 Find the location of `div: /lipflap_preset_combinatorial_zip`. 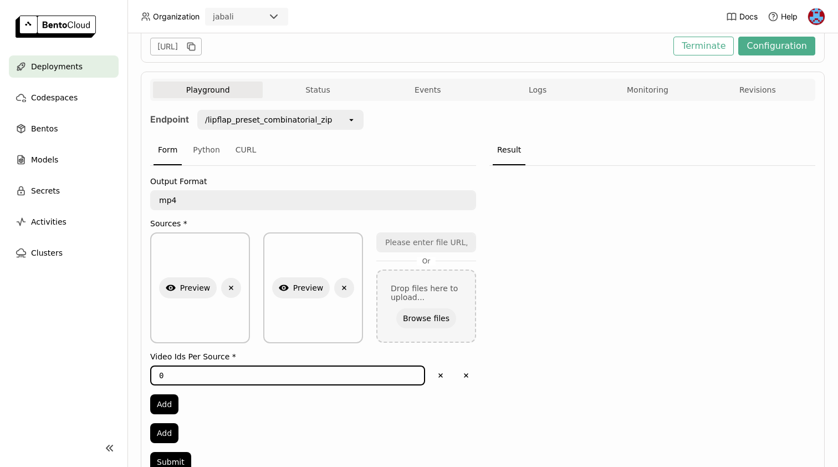

div: /lipflap_preset_combinatorial_zip is located at coordinates (268, 120).